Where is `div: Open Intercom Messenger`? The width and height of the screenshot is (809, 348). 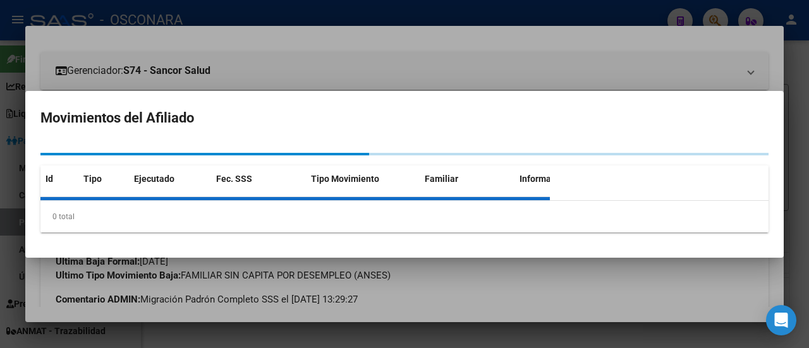 div: Open Intercom Messenger is located at coordinates (781, 320).